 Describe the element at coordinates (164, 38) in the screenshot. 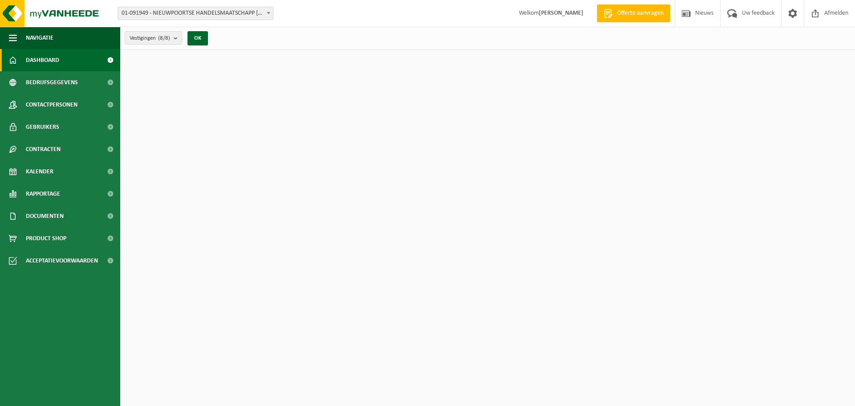

I see `count: (8/8)` at that location.